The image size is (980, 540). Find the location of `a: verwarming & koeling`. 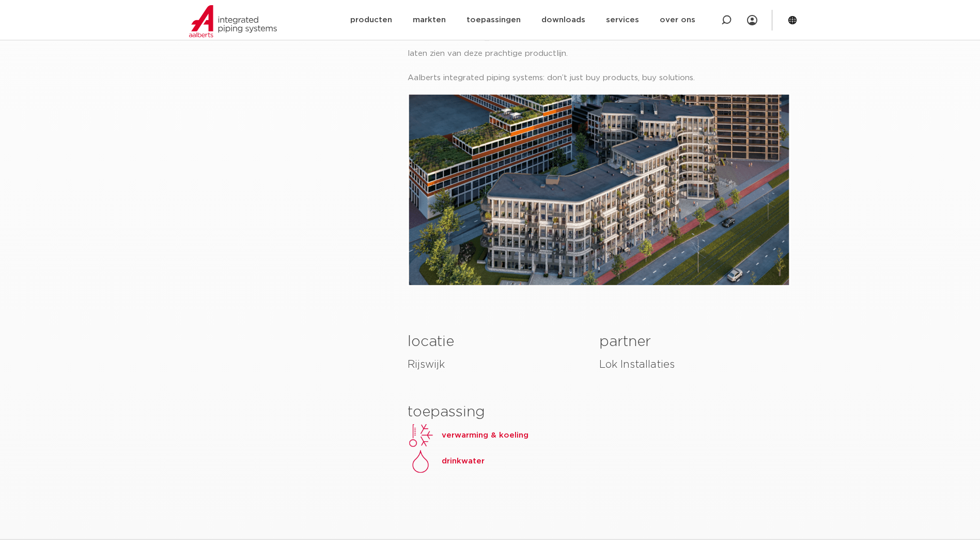

a: verwarming & koeling is located at coordinates (503, 435).